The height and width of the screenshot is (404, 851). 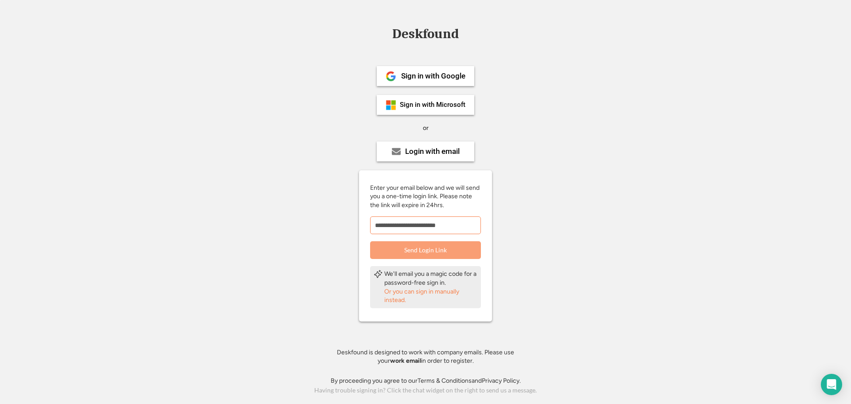 I want to click on div: We'll email you a magic code for a password-free sign in., so click(x=431, y=278).